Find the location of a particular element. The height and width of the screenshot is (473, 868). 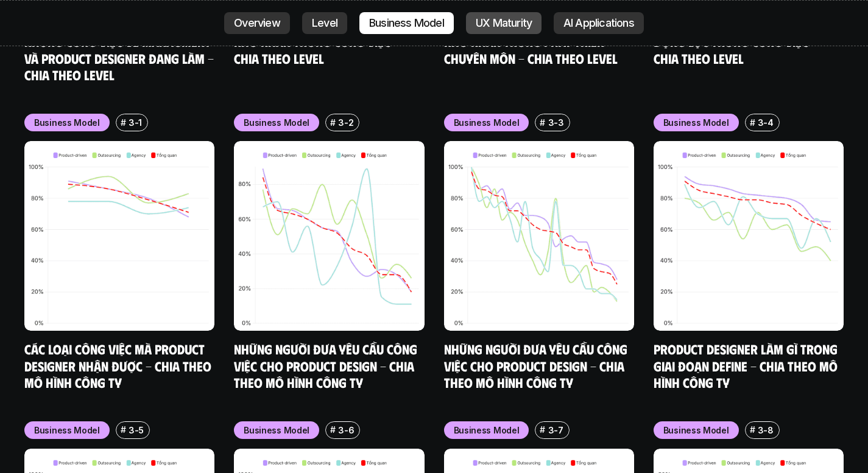

a: Các loại công việc mà Product Designer nhận được - Chia theo mô hình công ty is located at coordinates (120, 366).